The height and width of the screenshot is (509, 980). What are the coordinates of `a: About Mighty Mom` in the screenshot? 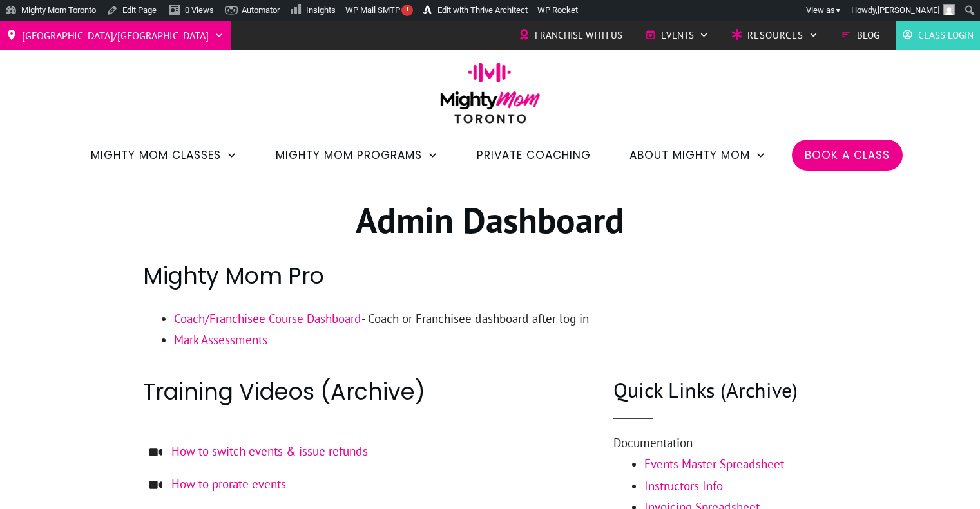 It's located at (697, 155).